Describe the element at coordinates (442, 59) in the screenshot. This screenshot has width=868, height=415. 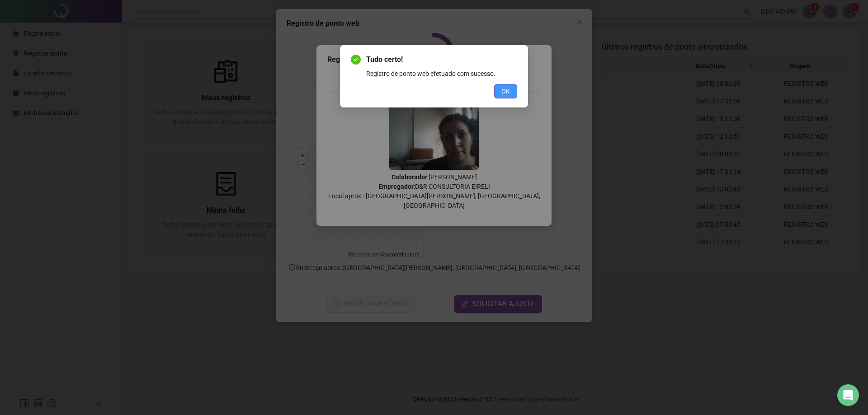
I see `span: Tudo certo!` at that location.